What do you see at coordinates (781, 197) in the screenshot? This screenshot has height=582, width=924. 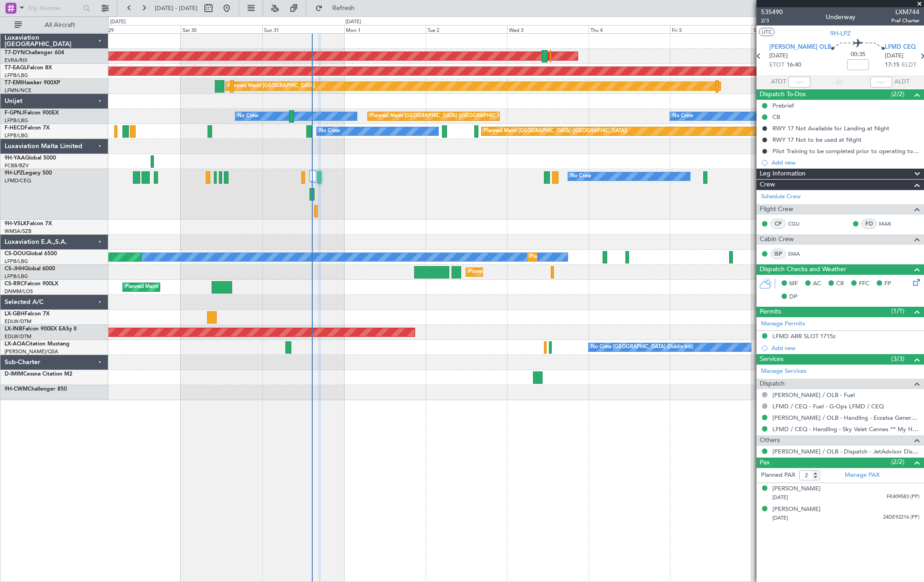 I see `a: Schedule Crew` at bounding box center [781, 197].